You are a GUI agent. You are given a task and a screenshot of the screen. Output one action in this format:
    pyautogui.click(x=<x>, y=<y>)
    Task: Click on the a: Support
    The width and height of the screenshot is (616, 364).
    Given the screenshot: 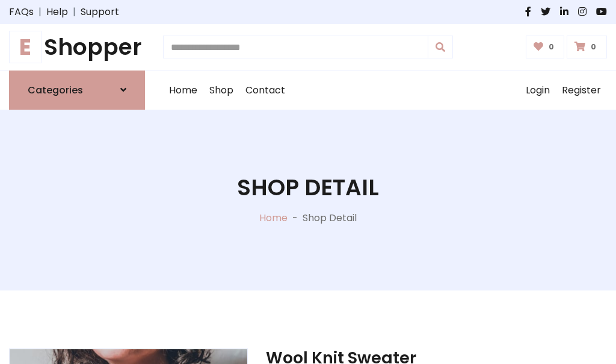 What is the action you would take?
    pyautogui.click(x=100, y=12)
    